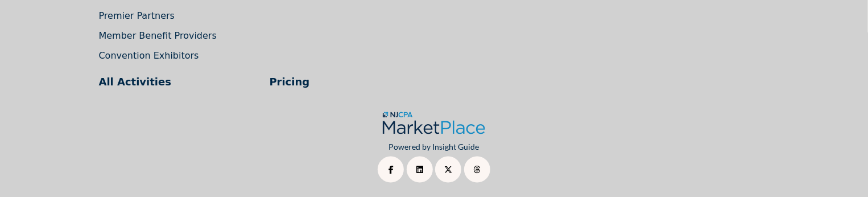  Describe the element at coordinates (420, 169) in the screenshot. I see `a: LinkedIn Link` at that location.